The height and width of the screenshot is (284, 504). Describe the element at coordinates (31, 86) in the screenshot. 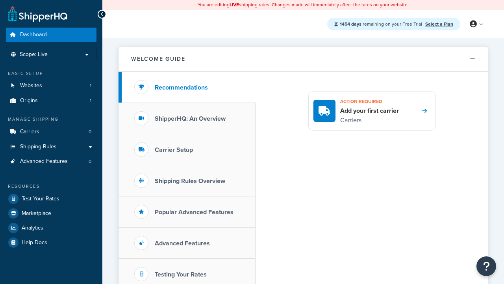

I see `span: Websites` at that location.